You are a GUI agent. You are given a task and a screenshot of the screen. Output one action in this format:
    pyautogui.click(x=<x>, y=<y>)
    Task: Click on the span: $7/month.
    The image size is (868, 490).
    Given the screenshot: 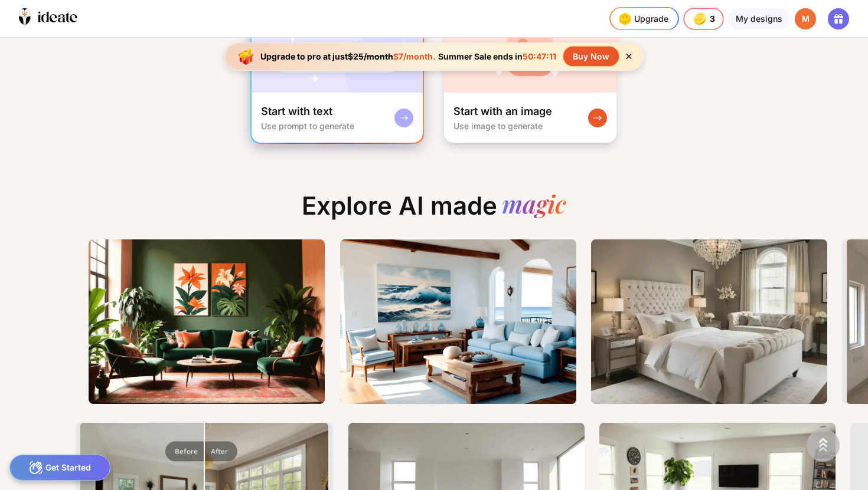 What is the action you would take?
    pyautogui.click(x=414, y=56)
    